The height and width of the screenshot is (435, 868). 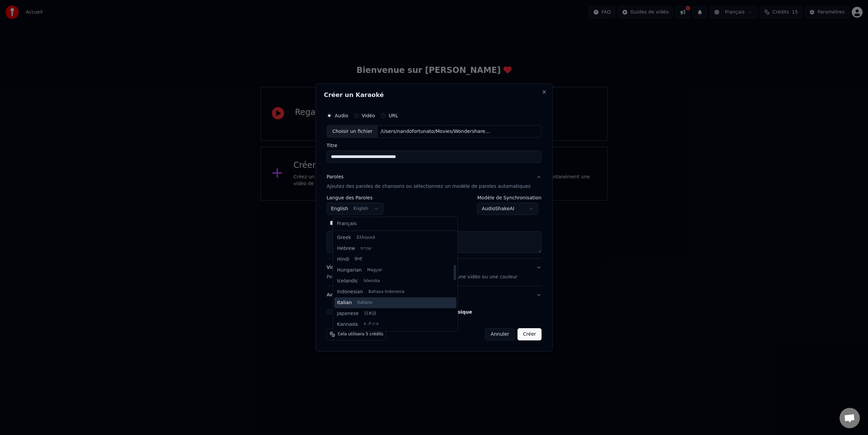 I want to click on span: Indonesian, so click(x=350, y=292).